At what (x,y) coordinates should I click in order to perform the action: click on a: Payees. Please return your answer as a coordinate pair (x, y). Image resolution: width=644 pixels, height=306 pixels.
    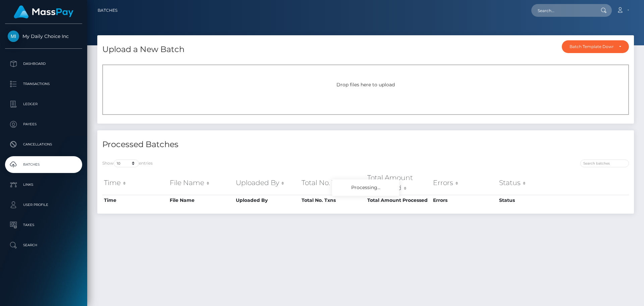
    Looking at the image, I should click on (44, 124).